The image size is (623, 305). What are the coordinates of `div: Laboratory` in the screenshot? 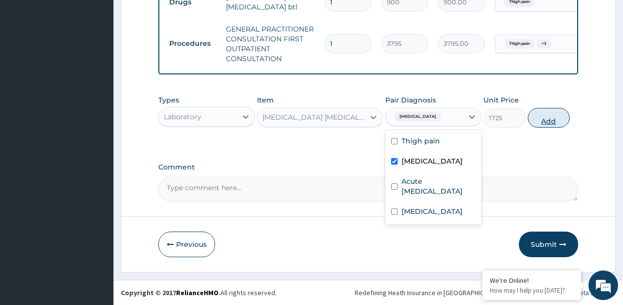 It's located at (183, 117).